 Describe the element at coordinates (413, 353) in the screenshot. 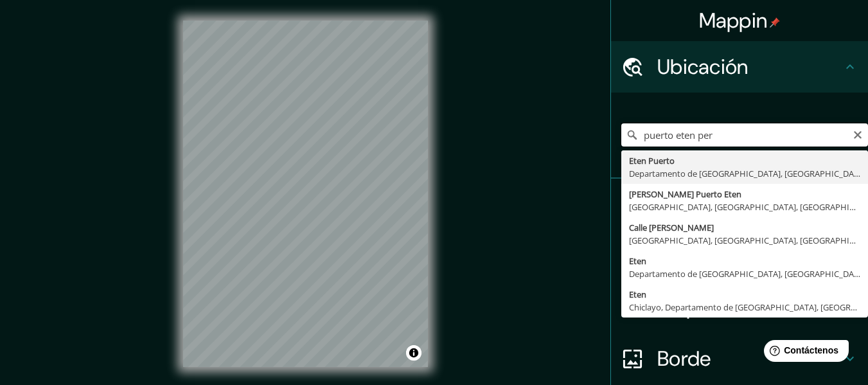

I see `button: Activar o desactivar atribución` at that location.